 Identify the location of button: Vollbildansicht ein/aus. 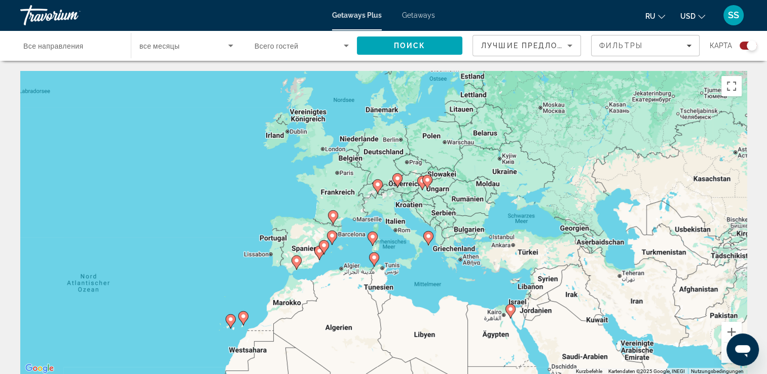
(732, 86).